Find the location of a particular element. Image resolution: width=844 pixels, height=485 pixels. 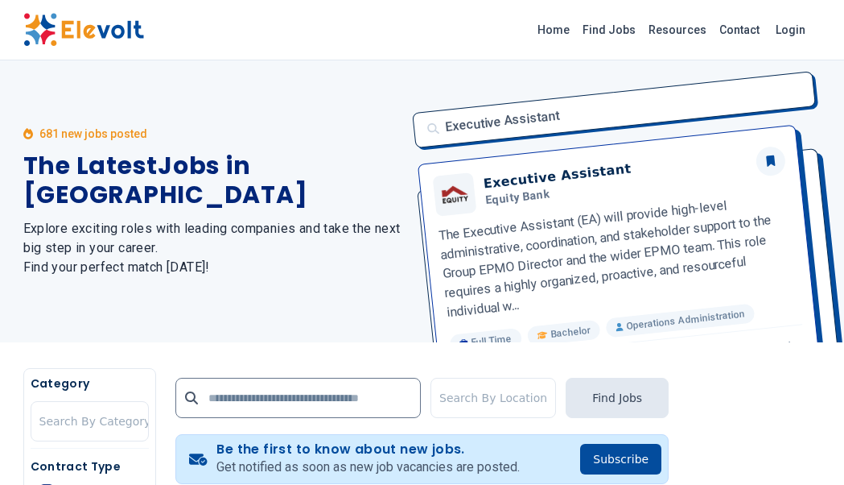

p: 681 new jobs posted is located at coordinates (93, 134).